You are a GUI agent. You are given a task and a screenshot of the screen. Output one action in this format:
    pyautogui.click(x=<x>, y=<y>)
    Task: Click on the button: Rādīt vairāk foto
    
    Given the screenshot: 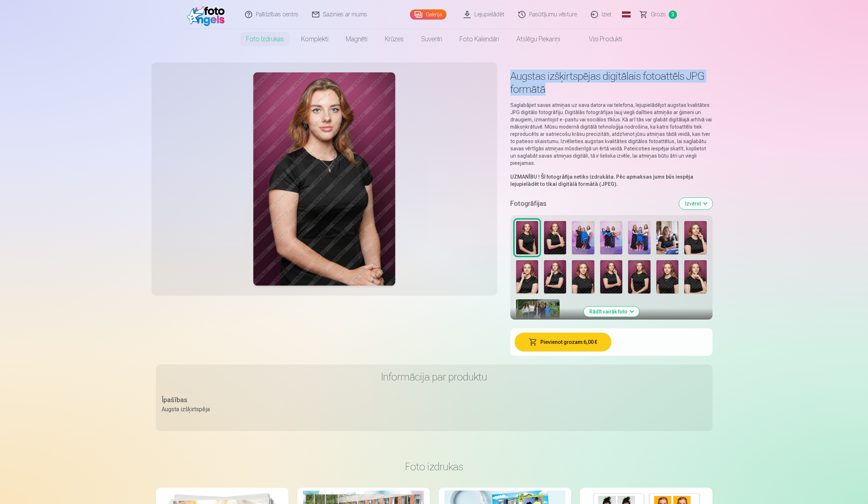 What is the action you would take?
    pyautogui.click(x=611, y=312)
    